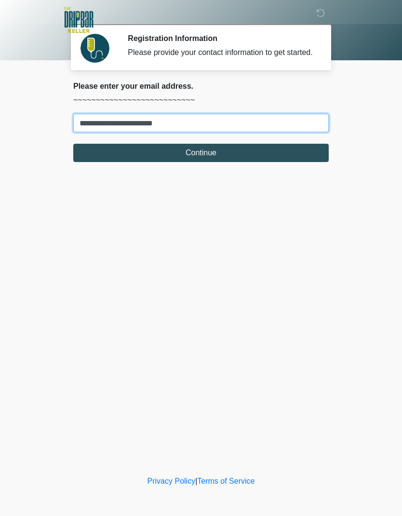  I want to click on a: Privacy Policy, so click(172, 480).